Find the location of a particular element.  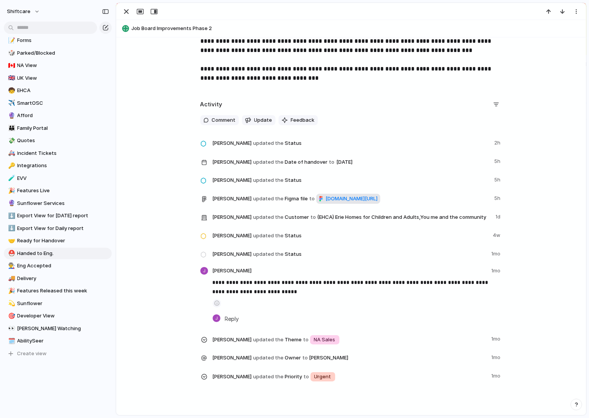

div: 🎉Features Released this week is located at coordinates (58, 291).